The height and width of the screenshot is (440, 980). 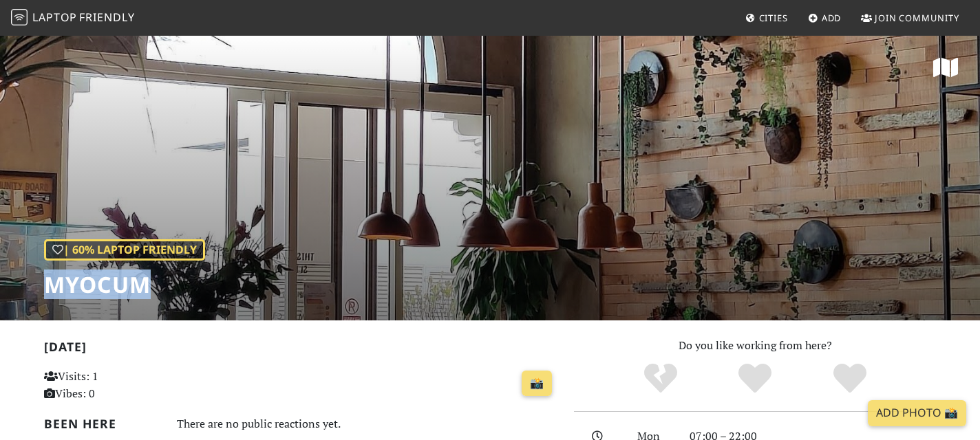 What do you see at coordinates (916, 18) in the screenshot?
I see `span: Join Community` at bounding box center [916, 18].